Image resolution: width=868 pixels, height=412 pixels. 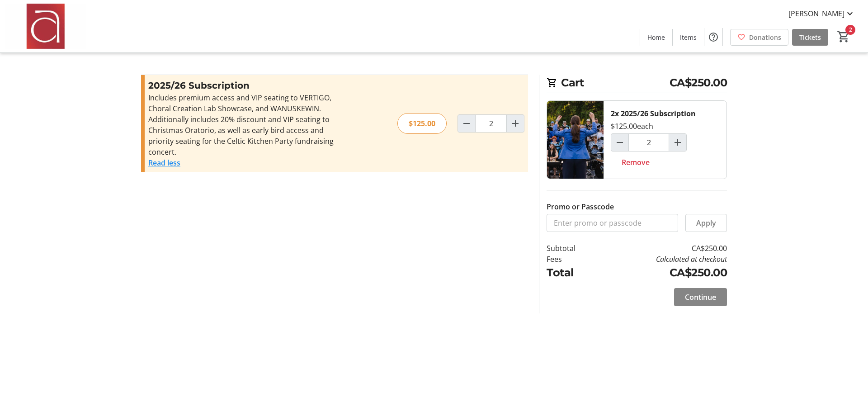 I want to click on div: 2x 2025/26 Subscription, so click(x=654, y=114).